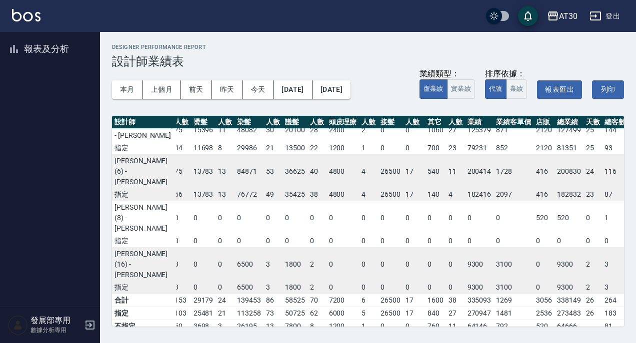 This screenshot has height=343, width=636. Describe the element at coordinates (227, 89) in the screenshot. I see `button: 昨天` at that location.